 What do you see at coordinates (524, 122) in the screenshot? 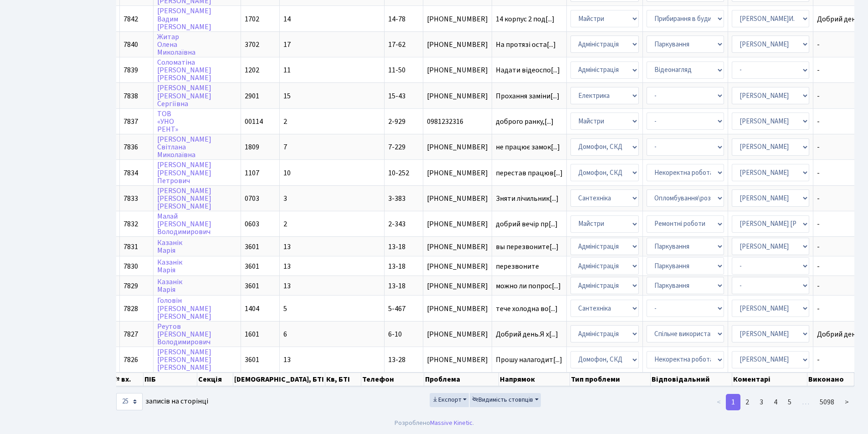
I see `span: доброго ранку,[...]` at bounding box center [524, 122].